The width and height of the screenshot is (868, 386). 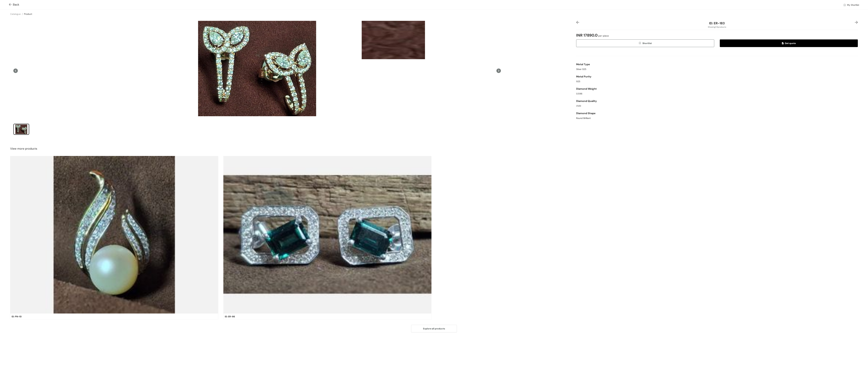 What do you see at coordinates (230, 316) in the screenshot?
I see `span: ID: ER-86` at bounding box center [230, 316].